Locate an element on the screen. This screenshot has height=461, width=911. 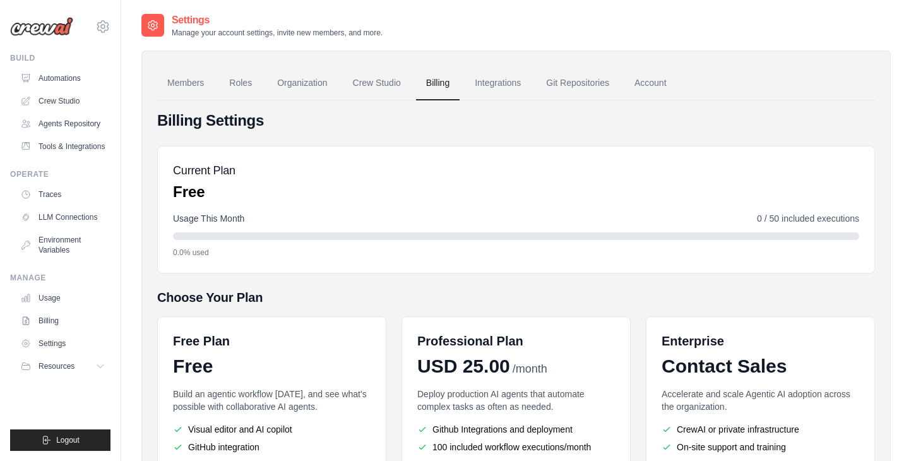
div: Manage is located at coordinates (60, 278).